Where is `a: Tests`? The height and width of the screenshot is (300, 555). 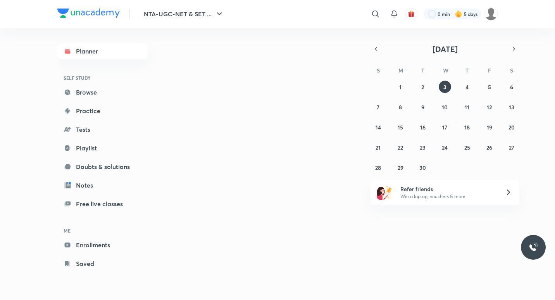 a: Tests is located at coordinates (102, 129).